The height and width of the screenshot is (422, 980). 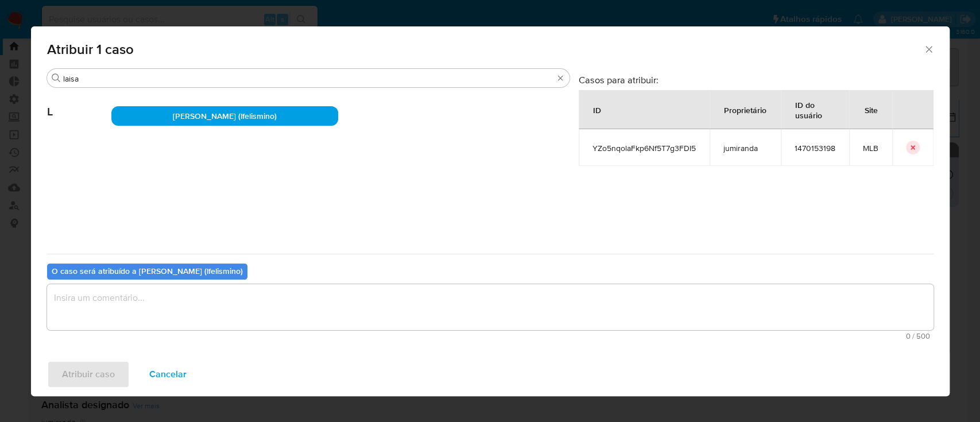 I want to click on div: Proprietário, so click(x=745, y=109).